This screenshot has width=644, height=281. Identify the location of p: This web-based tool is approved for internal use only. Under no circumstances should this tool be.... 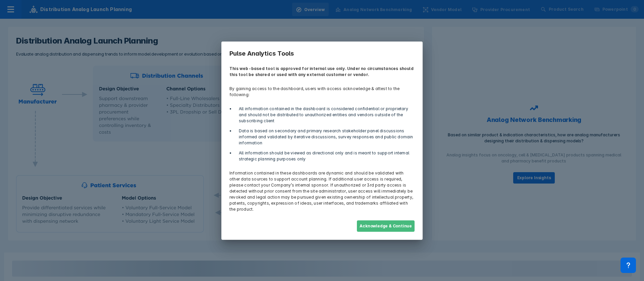
(322, 72).